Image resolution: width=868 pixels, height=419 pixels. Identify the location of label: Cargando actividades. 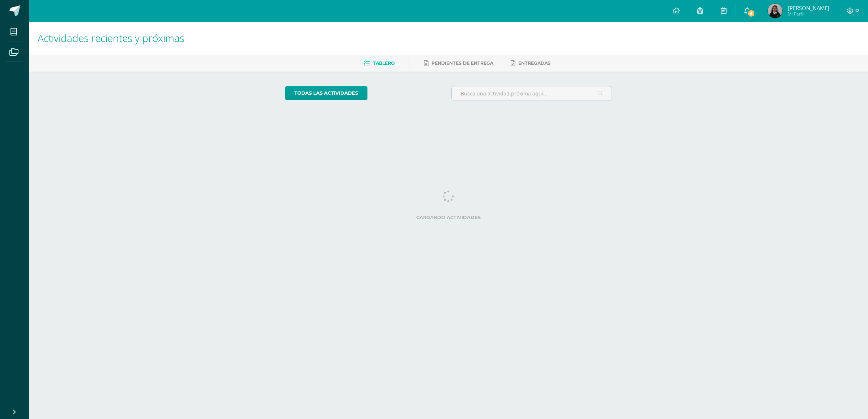
(449, 218).